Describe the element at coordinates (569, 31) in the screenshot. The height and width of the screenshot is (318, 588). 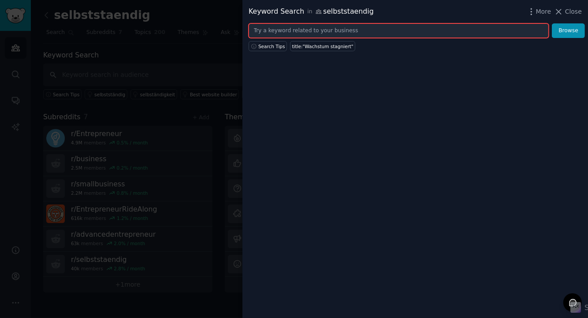
I see `button: Browse` at that location.